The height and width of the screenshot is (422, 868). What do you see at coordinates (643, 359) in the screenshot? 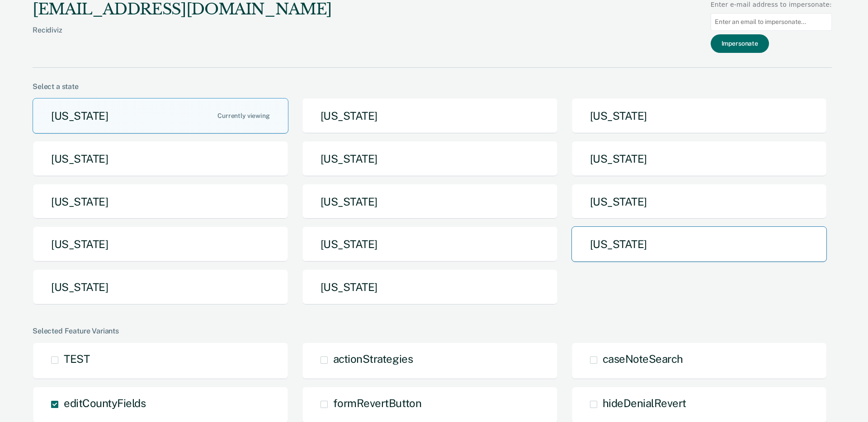
I see `span: caseNoteSearch` at bounding box center [643, 359].